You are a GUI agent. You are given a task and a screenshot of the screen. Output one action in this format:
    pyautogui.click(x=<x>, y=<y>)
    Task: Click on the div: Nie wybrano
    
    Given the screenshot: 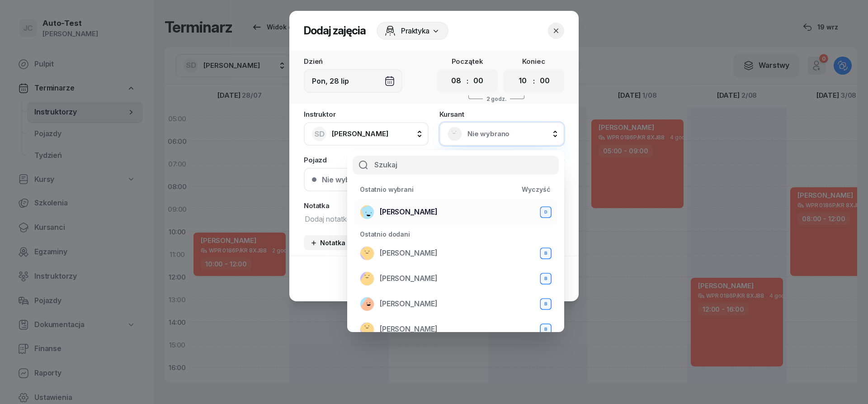 What is the action you would take?
    pyautogui.click(x=344, y=180)
    